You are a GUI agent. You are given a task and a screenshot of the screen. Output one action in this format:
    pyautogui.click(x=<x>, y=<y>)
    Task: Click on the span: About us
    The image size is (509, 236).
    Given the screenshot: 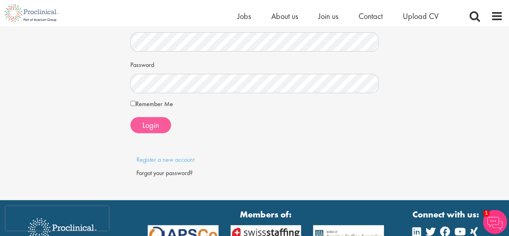 What is the action you would take?
    pyautogui.click(x=285, y=16)
    